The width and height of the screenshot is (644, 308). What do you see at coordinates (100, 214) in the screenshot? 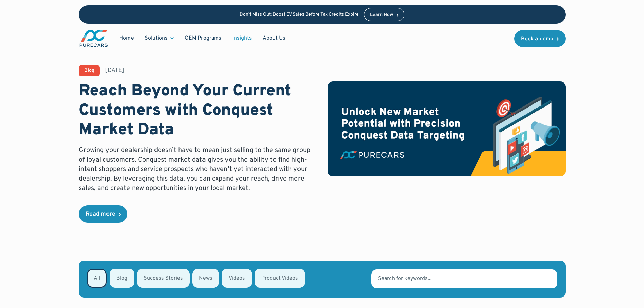
I see `div: Read more` at bounding box center [100, 214].